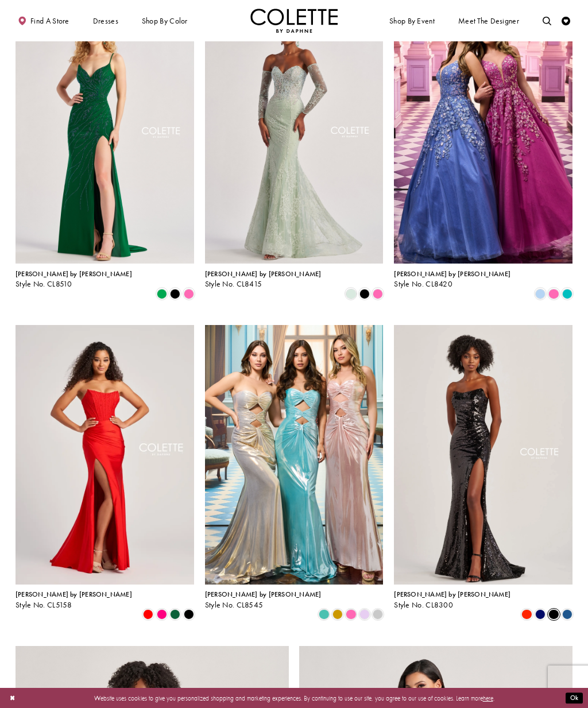 This screenshot has width=588, height=708. Describe the element at coordinates (294, 455) in the screenshot. I see `a: Visit Colette by Daphne Style No. CL8545 Page` at that location.